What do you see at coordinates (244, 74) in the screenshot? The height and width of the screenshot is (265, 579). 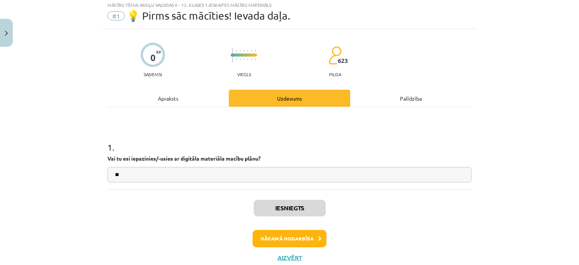 I see `p: Viegls` at bounding box center [244, 74].